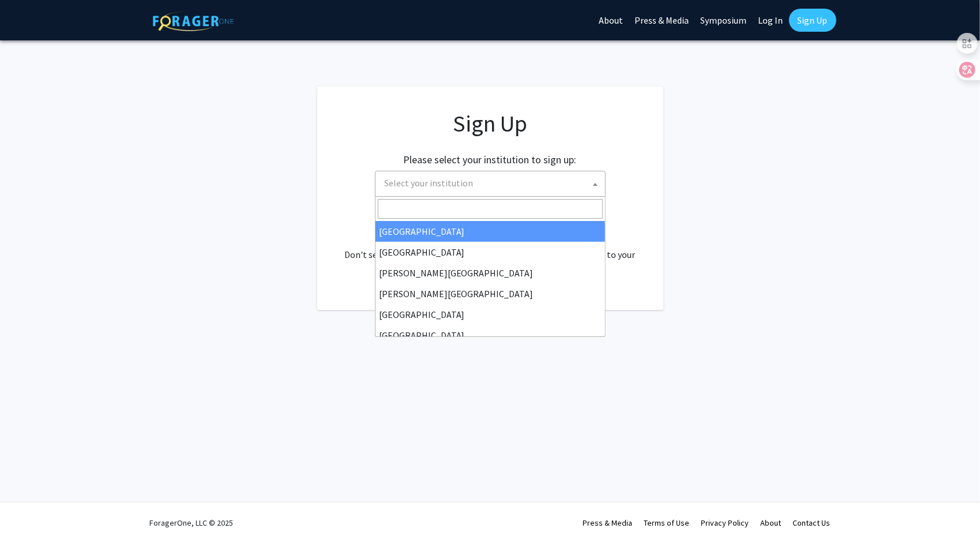 This screenshot has width=980, height=543. Describe the element at coordinates (667, 523) in the screenshot. I see `a: Terms of Use` at that location.